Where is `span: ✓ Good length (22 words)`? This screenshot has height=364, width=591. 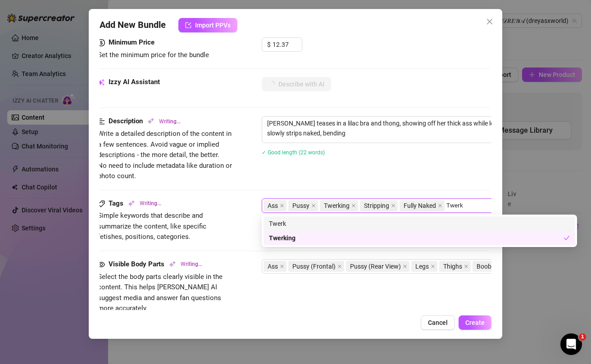
span: ✓ Good length (22 words) is located at coordinates (293, 153).